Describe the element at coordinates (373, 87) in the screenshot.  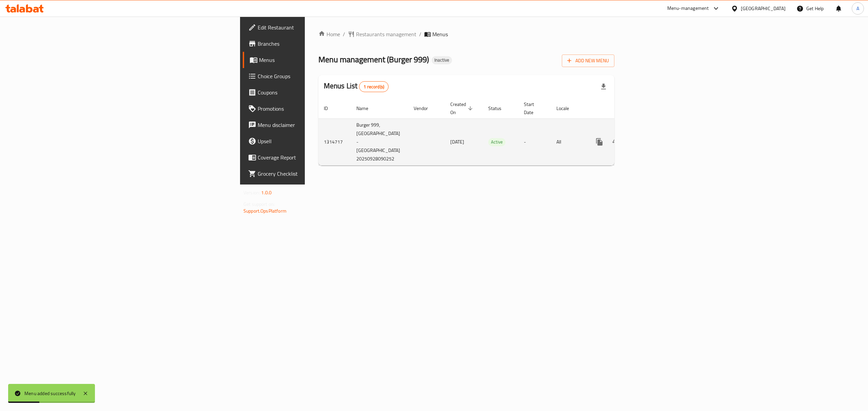
I see `div: Total records count` at that location.